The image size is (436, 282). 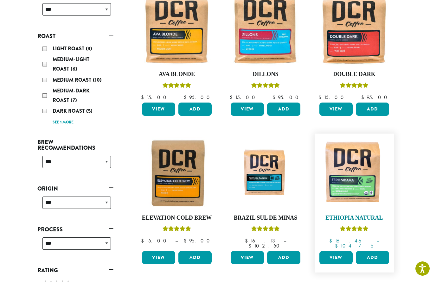 What do you see at coordinates (71, 95) in the screenshot?
I see `span: Medium-Dark Roast` at bounding box center [71, 95].